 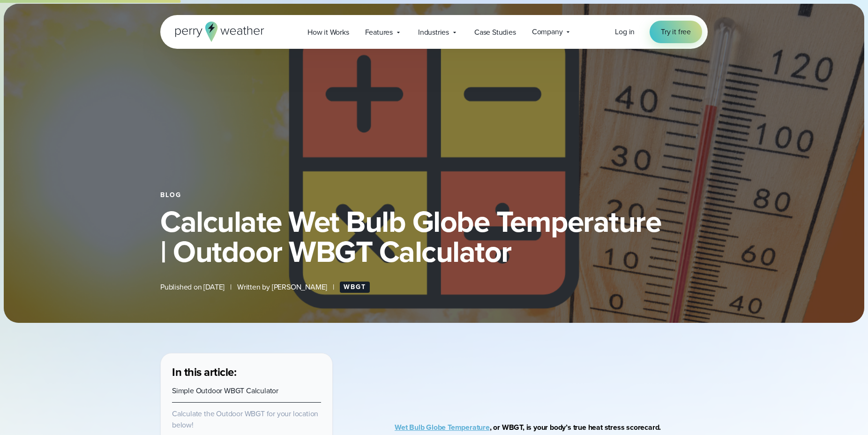 What do you see at coordinates (225, 390) in the screenshot?
I see `a: Simple Outdoor WBGT Calculator` at bounding box center [225, 390].